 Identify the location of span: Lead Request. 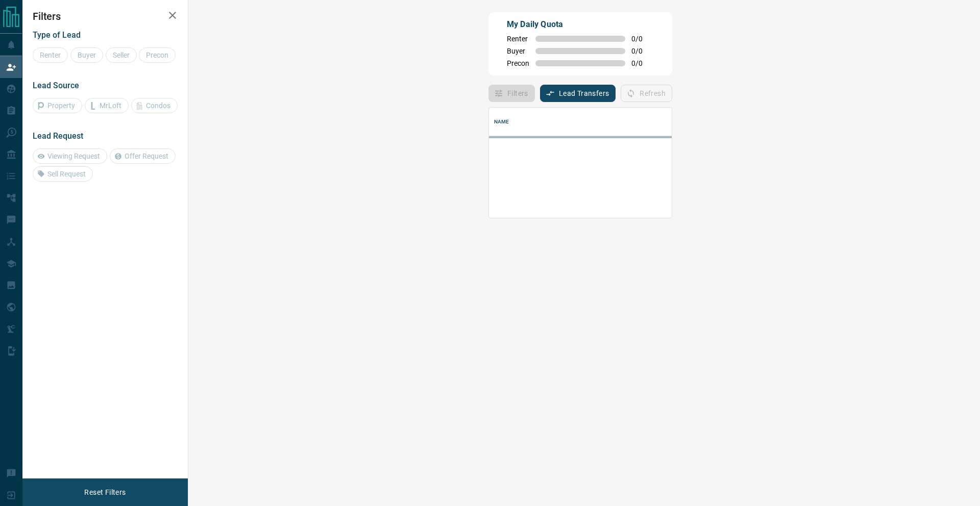
(57, 136).